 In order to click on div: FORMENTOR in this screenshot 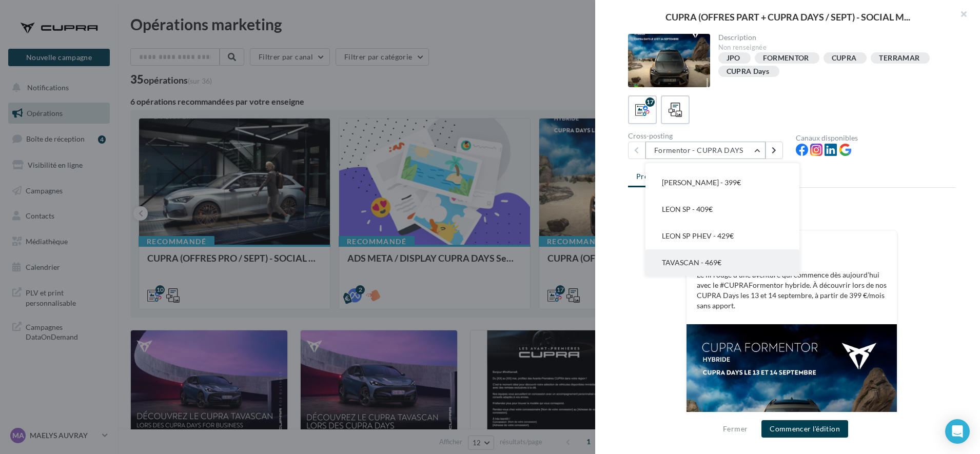, I will do `click(786, 58)`.